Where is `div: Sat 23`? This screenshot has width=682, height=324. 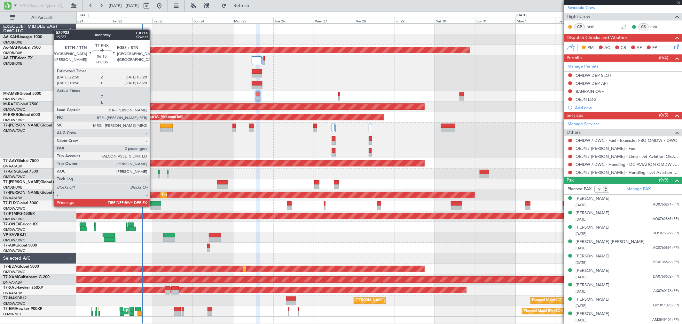
div: Sat 23 is located at coordinates (172, 20).